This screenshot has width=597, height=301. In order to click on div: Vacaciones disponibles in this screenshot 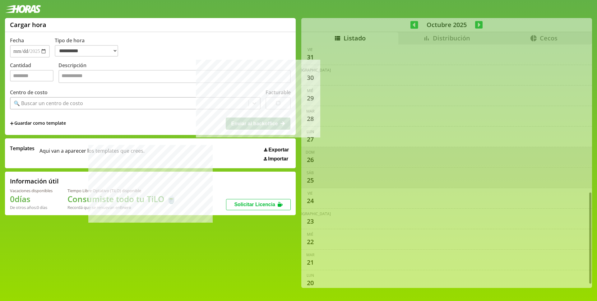, I will do `click(31, 191)`.